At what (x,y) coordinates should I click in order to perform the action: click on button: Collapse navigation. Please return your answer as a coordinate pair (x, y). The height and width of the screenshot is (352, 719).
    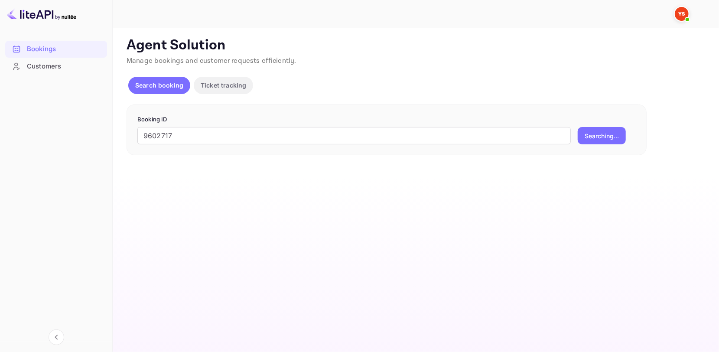
    Looking at the image, I should click on (56, 337).